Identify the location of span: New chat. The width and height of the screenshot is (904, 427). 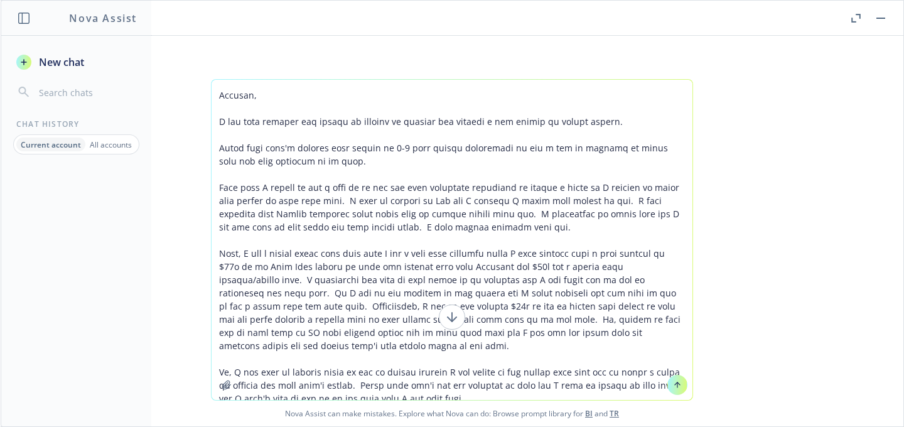
(60, 62).